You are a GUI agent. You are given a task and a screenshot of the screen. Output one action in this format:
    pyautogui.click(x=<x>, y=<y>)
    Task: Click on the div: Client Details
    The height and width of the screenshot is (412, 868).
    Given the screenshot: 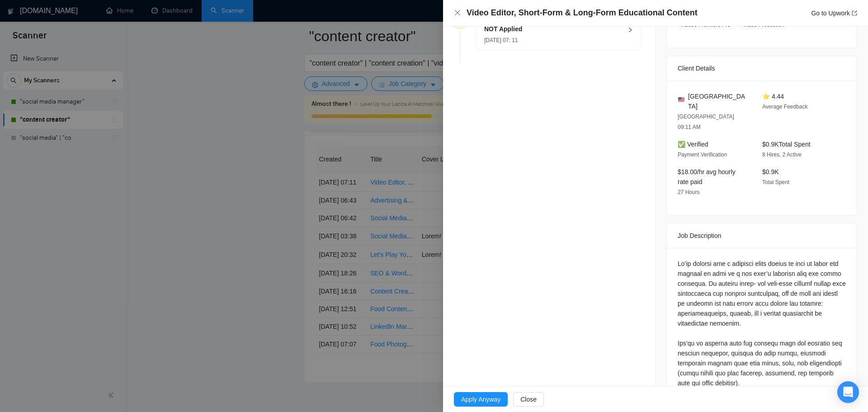 What is the action you would take?
    pyautogui.click(x=762, y=68)
    